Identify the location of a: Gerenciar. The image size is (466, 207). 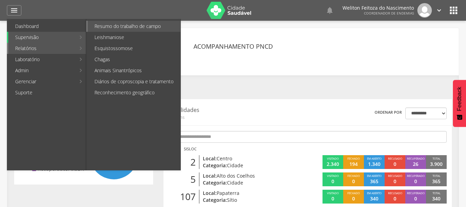
(42, 81).